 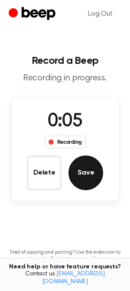 What do you see at coordinates (100, 14) in the screenshot?
I see `a: Log Out` at bounding box center [100, 14].